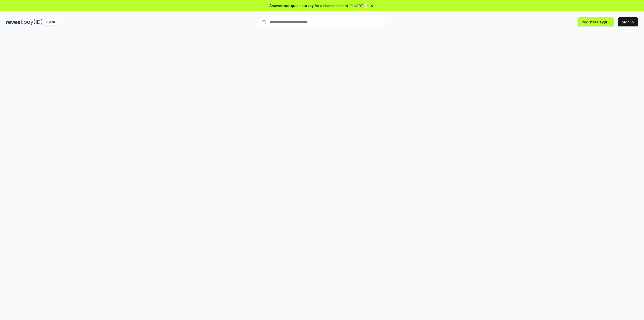  I want to click on div: Alpha, so click(50, 22).